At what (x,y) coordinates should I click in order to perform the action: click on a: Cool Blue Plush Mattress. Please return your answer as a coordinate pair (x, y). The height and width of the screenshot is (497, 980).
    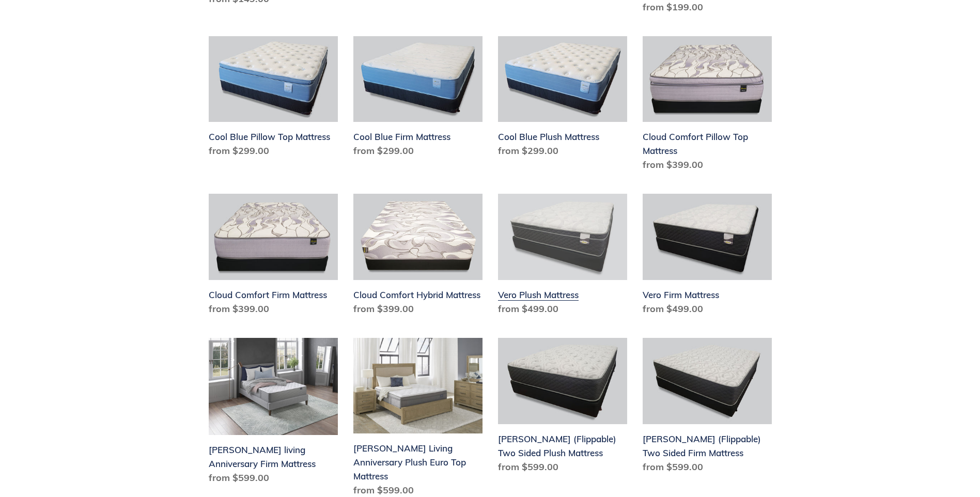
    Looking at the image, I should click on (563, 99).